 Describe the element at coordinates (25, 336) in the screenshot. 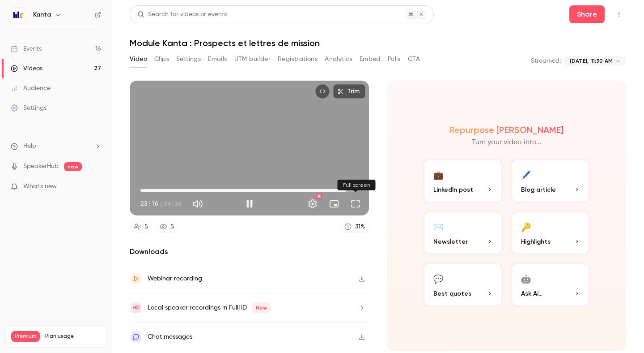

I see `span: Premium` at that location.